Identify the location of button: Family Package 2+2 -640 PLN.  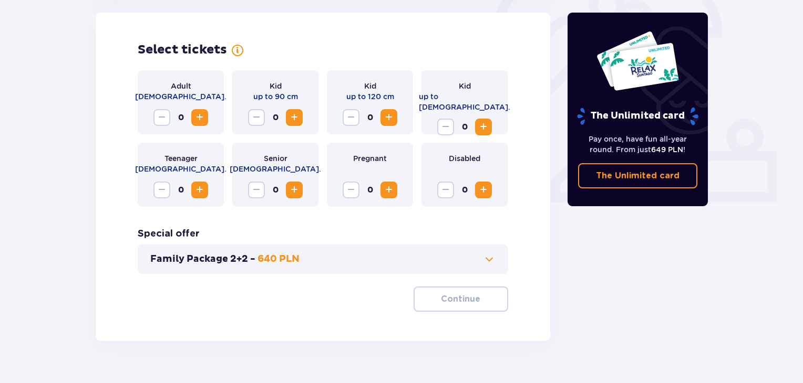
(323, 259).